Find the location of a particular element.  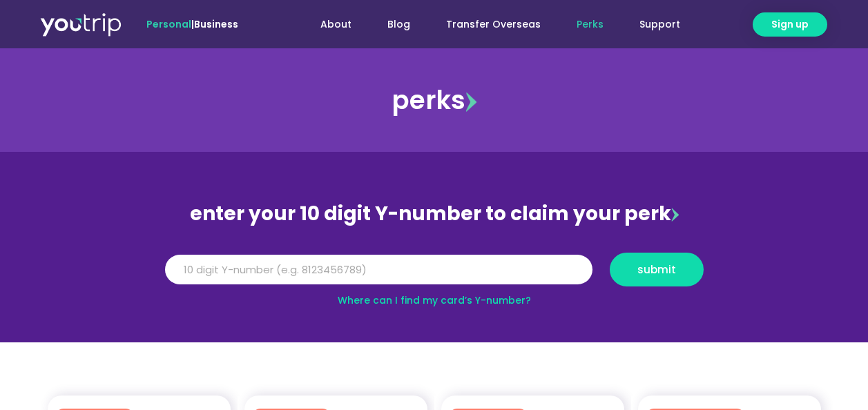

a: Transfer Overseas is located at coordinates (493, 24).